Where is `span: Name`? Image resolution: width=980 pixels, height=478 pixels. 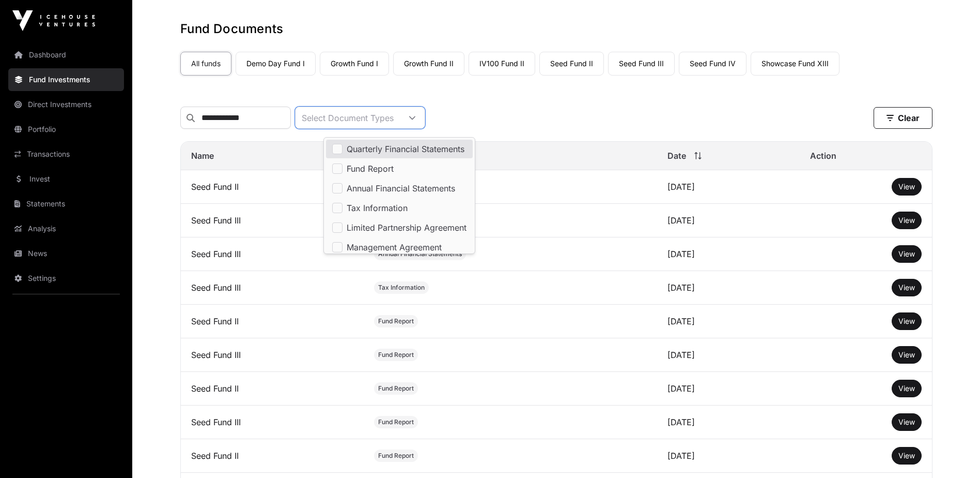
span: Name is located at coordinates (203, 156).